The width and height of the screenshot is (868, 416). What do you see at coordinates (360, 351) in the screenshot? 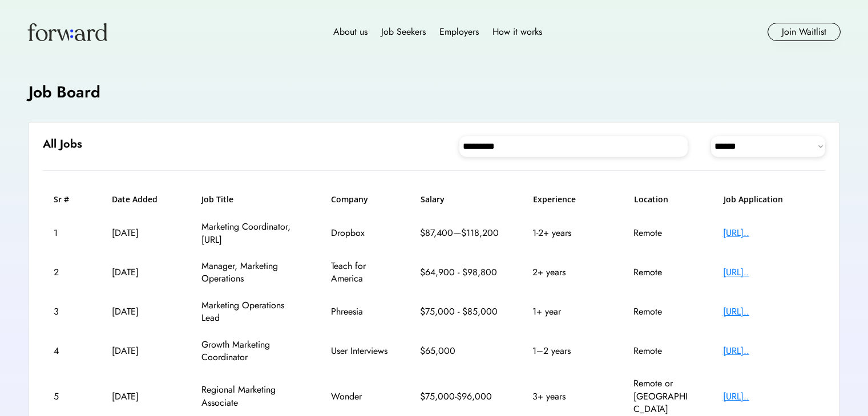
I see `div: User Interviews` at bounding box center [360, 351].